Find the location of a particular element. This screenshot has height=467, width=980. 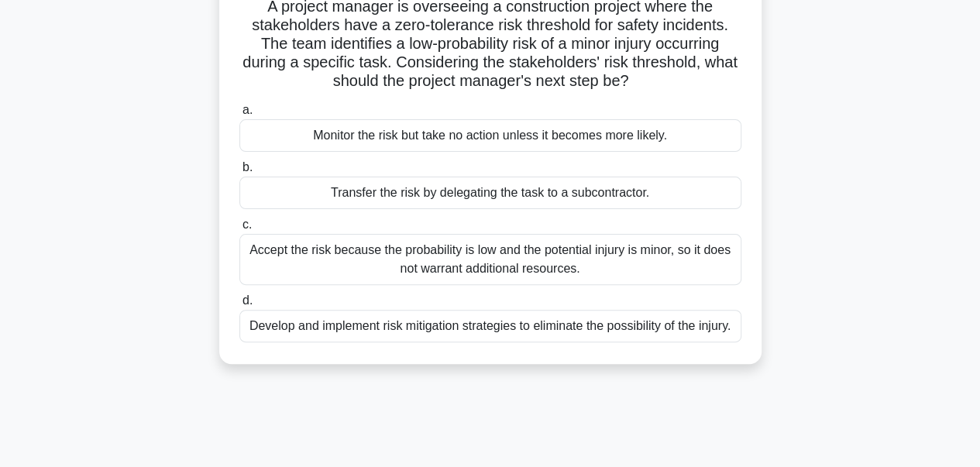

div: Develop and implement risk mitigation strategies to eliminate the possibility of the injury. is located at coordinates (491, 326).